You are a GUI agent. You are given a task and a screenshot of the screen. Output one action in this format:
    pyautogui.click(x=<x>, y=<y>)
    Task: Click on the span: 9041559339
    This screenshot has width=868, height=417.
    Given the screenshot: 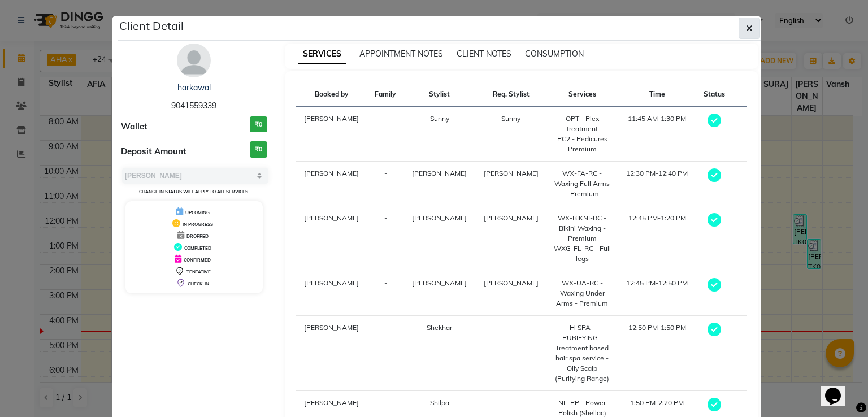 What is the action you would take?
    pyautogui.click(x=194, y=106)
    